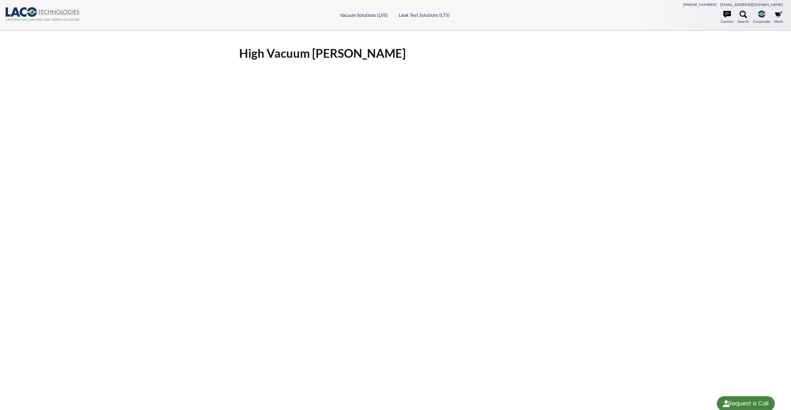  I want to click on a: Contact, so click(727, 17).